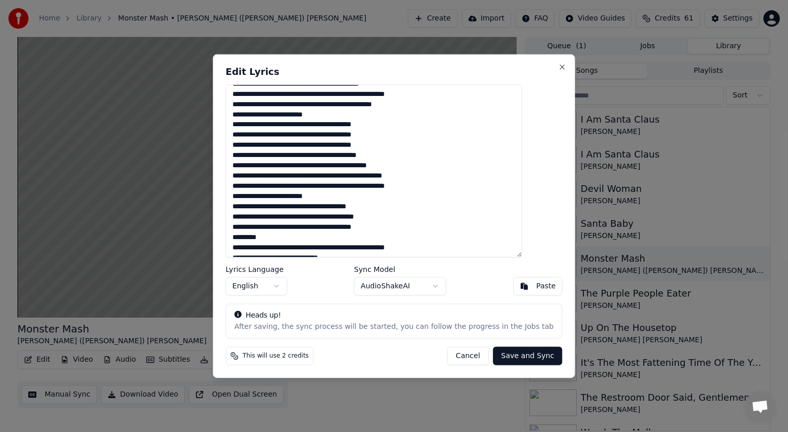  What do you see at coordinates (400, 269) in the screenshot?
I see `label: Sync Model` at bounding box center [400, 269].